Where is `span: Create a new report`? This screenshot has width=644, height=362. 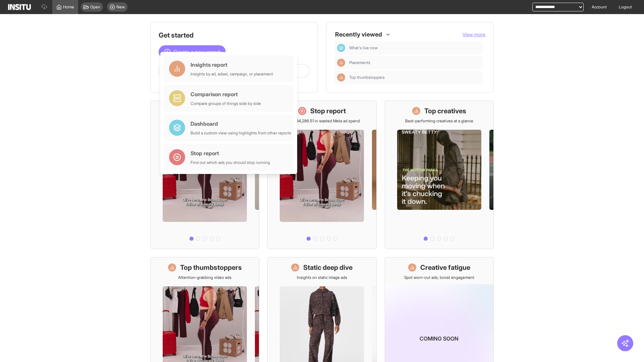 span: Create a new report is located at coordinates (197, 52).